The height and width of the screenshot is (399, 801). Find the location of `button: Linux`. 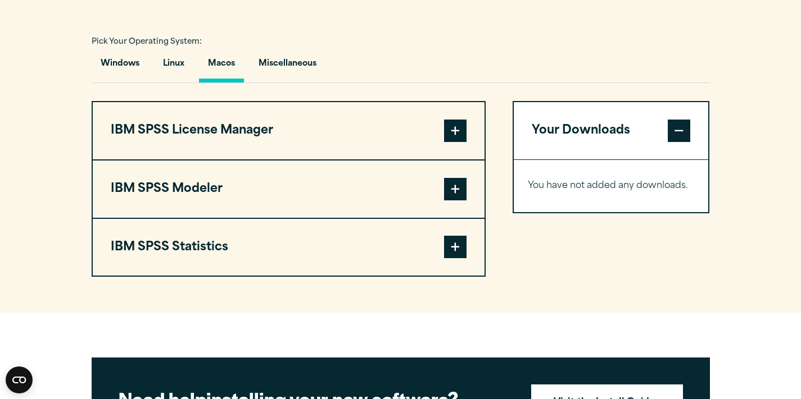

button: Linux is located at coordinates (174, 66).